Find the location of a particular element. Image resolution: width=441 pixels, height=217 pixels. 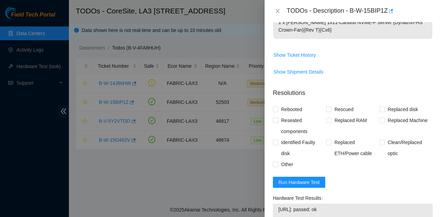

span: Replaced Machine is located at coordinates (408, 121).